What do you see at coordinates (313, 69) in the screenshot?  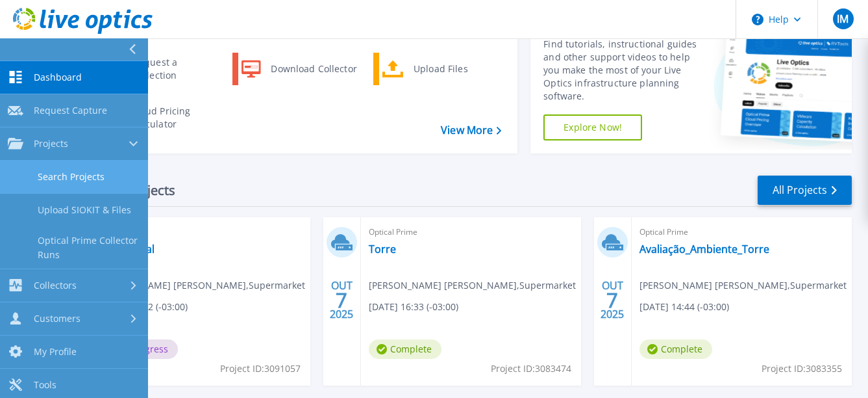 I see `div: Download Collector` at bounding box center [313, 69].